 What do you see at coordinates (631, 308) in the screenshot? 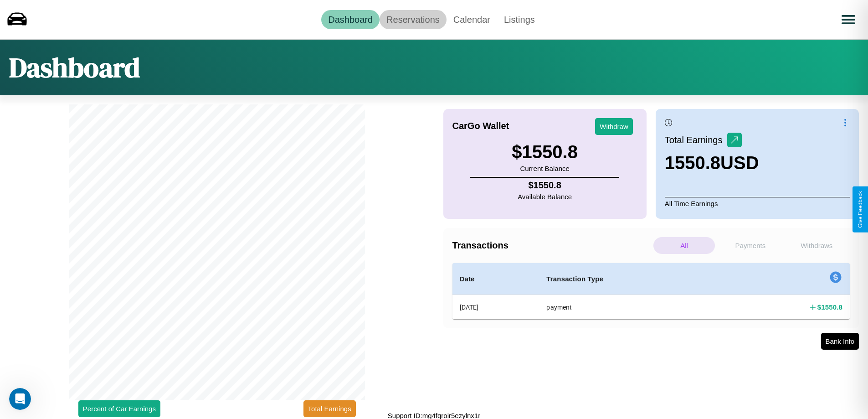
I see `th: payment` at bounding box center [631, 308].